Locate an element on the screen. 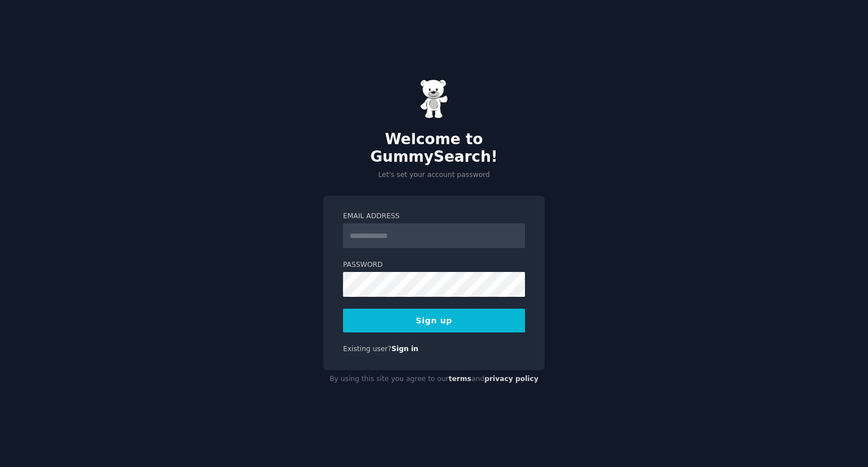 This screenshot has width=868, height=467. div: By using this site you agree to our and is located at coordinates (434, 380).